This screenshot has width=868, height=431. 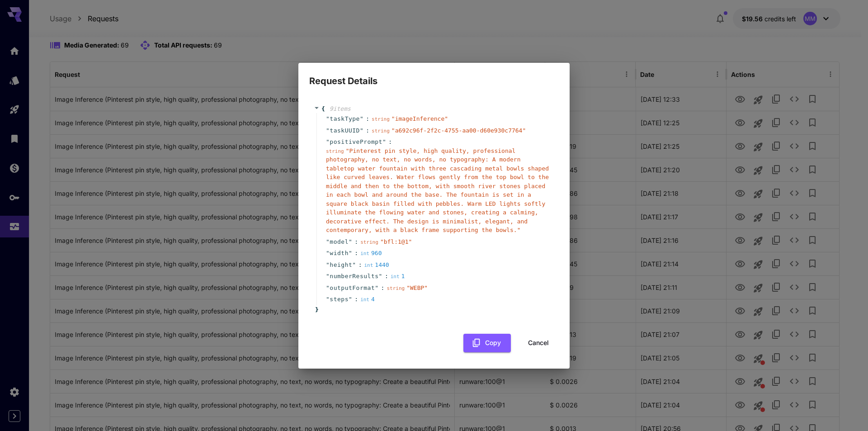 I want to click on span: " WEBP ", so click(x=417, y=288).